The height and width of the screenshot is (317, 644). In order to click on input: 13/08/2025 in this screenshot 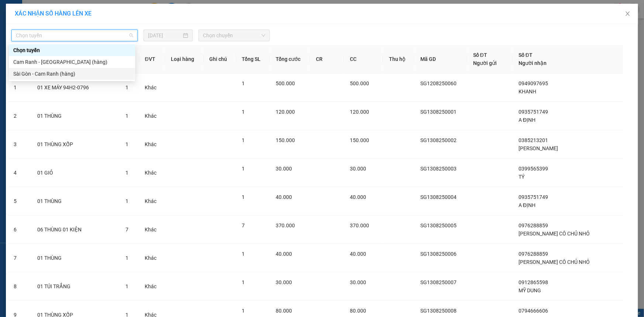, I will do `click(165, 35)`.